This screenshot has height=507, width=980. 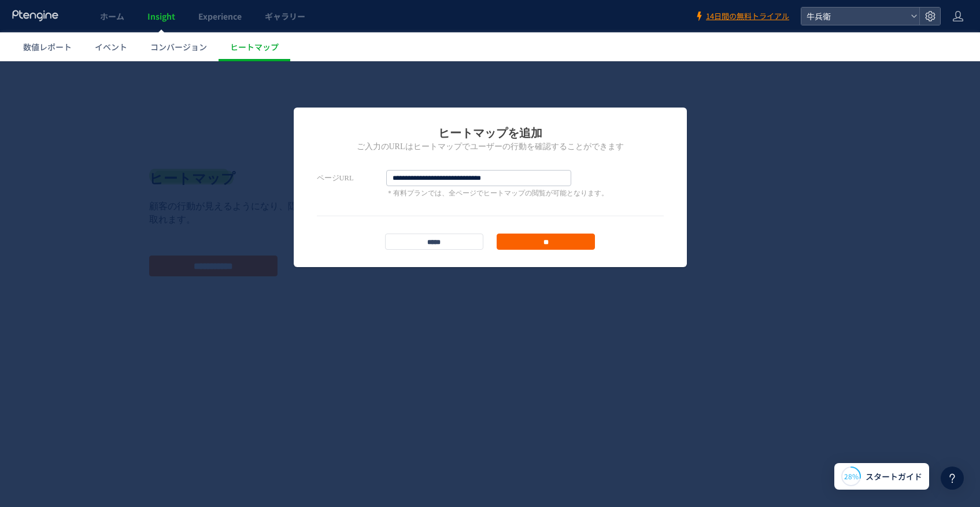 What do you see at coordinates (490, 72) in the screenshot?
I see `h1: ヒートマップを追加` at bounding box center [490, 72].